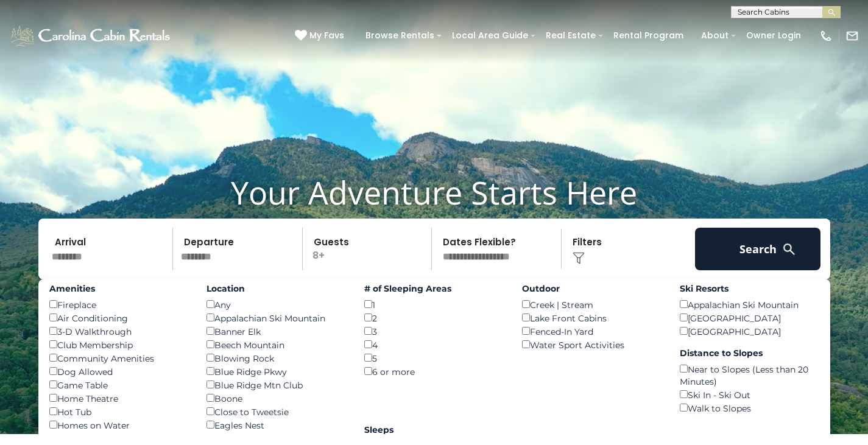 This screenshot has height=445, width=868. I want to click on div: Beech Mountain, so click(276, 345).